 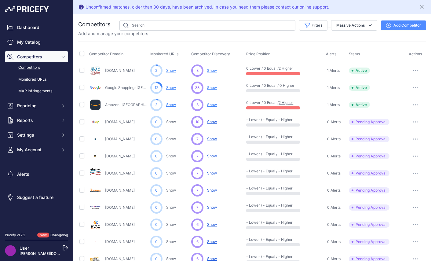 I want to click on span: My Account, so click(x=37, y=150).